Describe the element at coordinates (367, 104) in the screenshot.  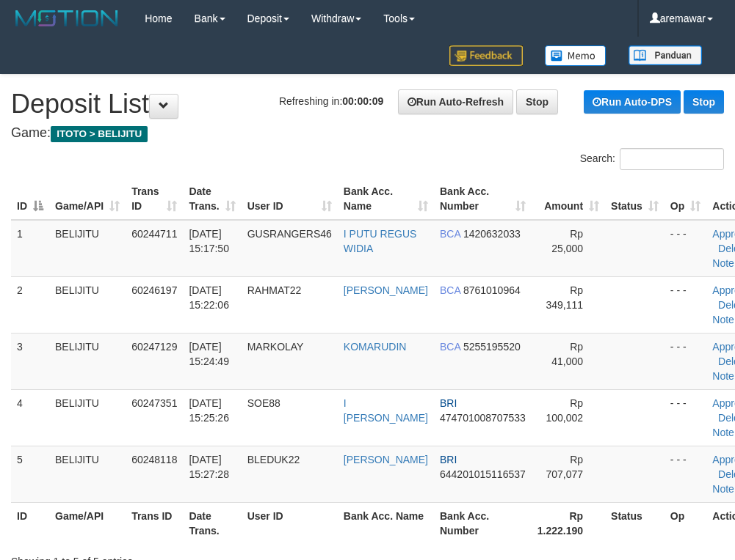
I see `h1: Deposit List` at that location.